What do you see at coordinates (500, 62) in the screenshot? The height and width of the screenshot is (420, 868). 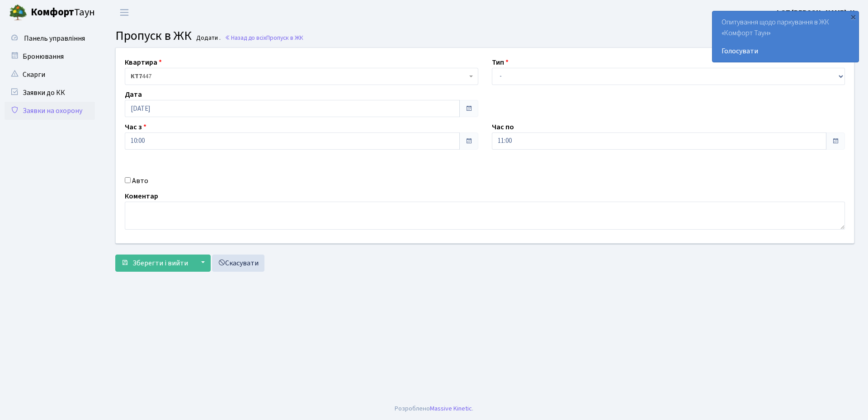 I see `label: Тип` at bounding box center [500, 62].